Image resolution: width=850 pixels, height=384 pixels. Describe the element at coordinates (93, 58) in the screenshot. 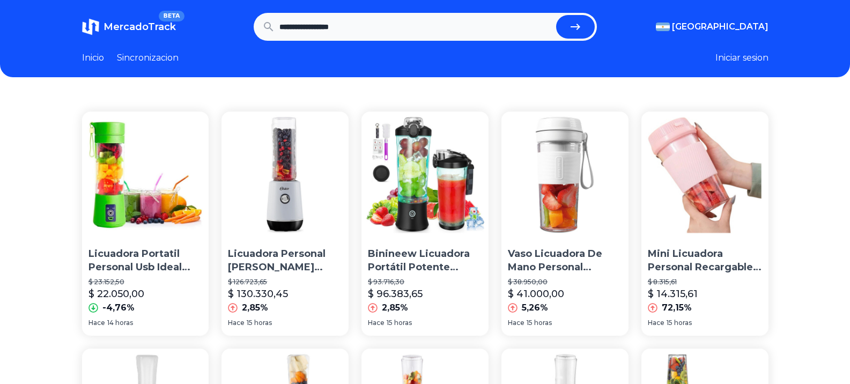

I see `a: Inicio` at that location.